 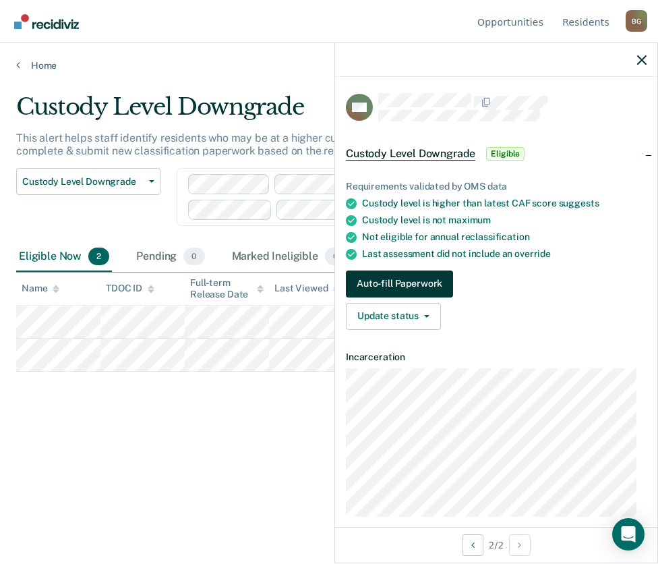 What do you see at coordinates (227, 289) in the screenshot?
I see `div: Full-term Release Date` at bounding box center [227, 289].